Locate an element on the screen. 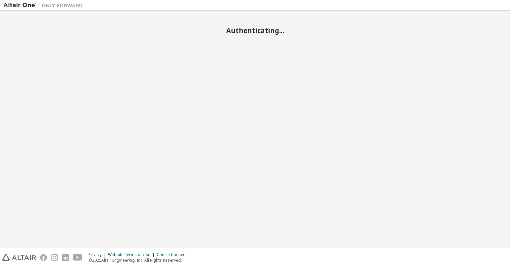  img: linkedin.svg is located at coordinates (65, 258).